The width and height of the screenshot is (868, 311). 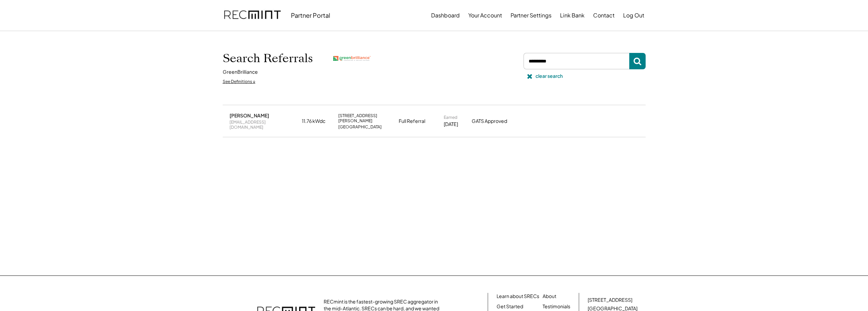 I want to click on button: Contact, so click(x=604, y=16).